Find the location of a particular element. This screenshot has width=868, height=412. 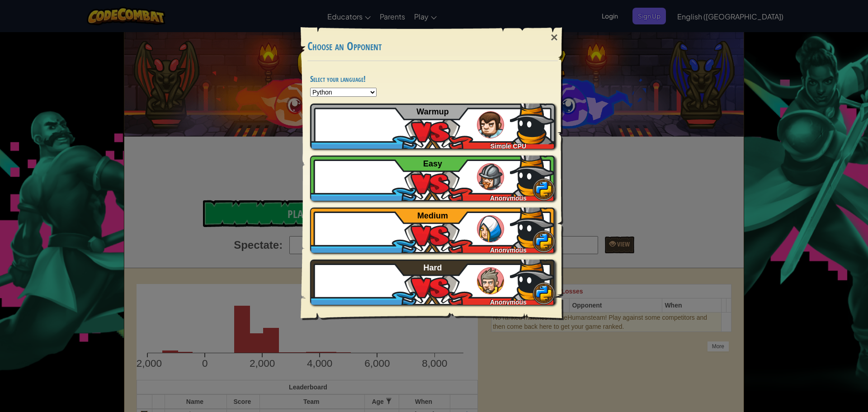

img: humans_ladder_easy.png is located at coordinates (491, 177).